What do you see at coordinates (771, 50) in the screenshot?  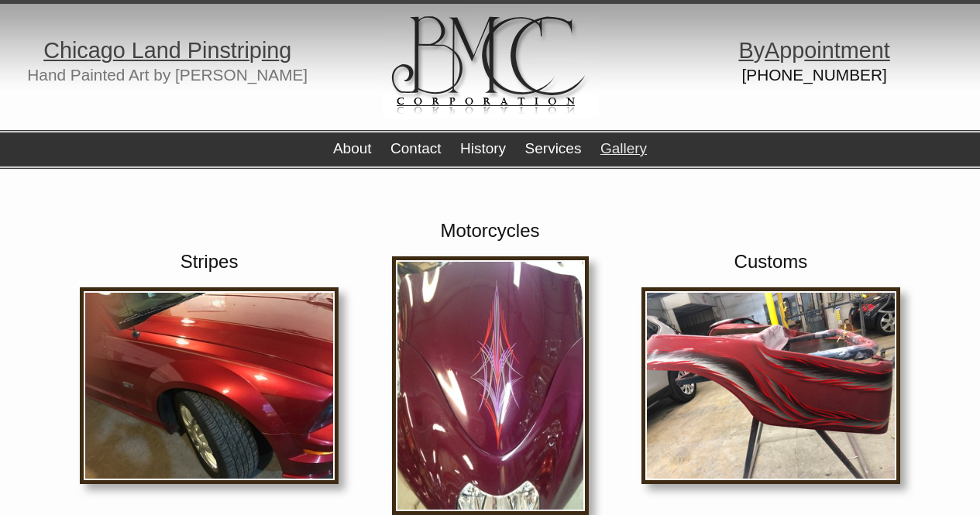 I see `span: A` at bounding box center [771, 50].